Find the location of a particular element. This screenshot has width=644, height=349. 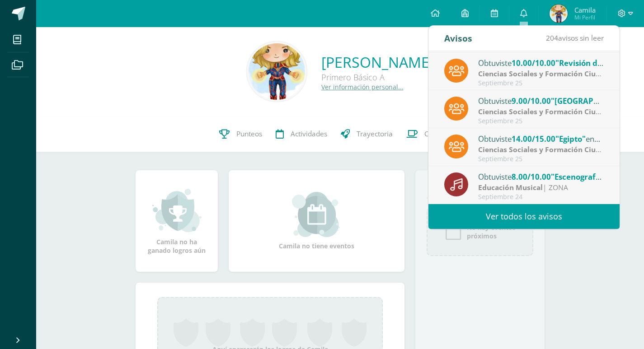

span: Actividades is located at coordinates (309, 134).